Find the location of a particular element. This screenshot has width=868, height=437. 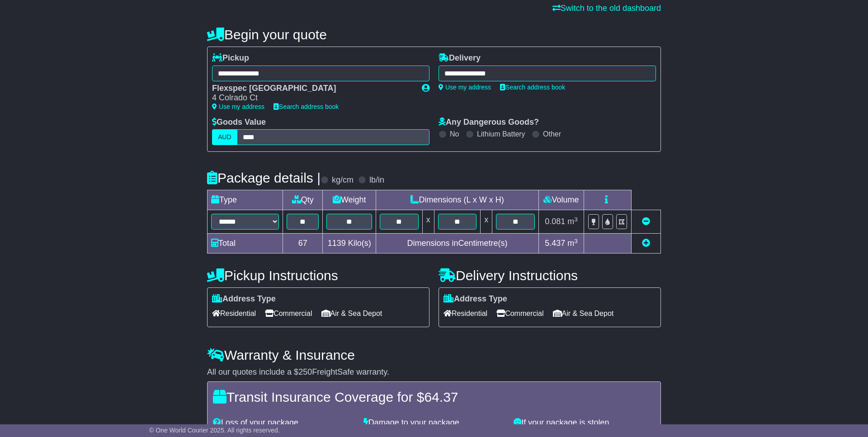

td: Volume is located at coordinates (561, 200).